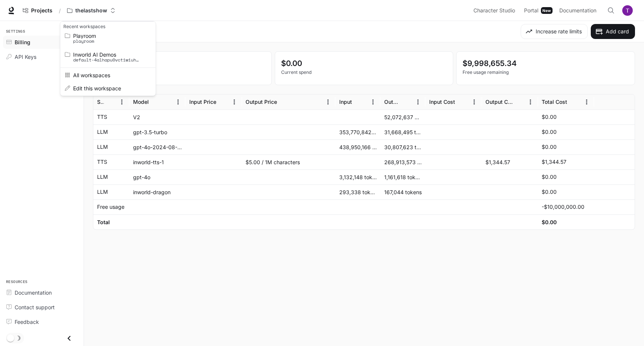 This screenshot has height=346, width=644. I want to click on span: All workspaces, so click(107, 75).